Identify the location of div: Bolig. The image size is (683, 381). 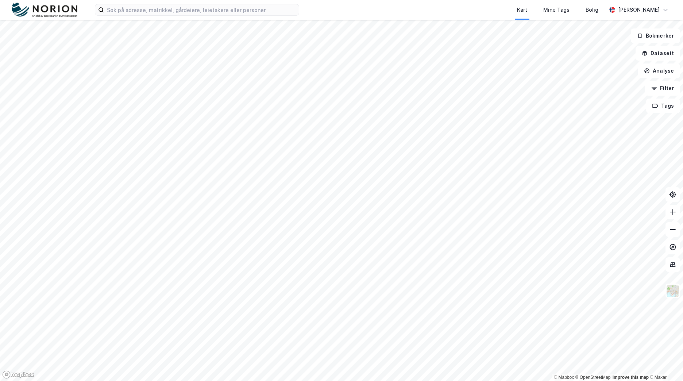
(591, 10).